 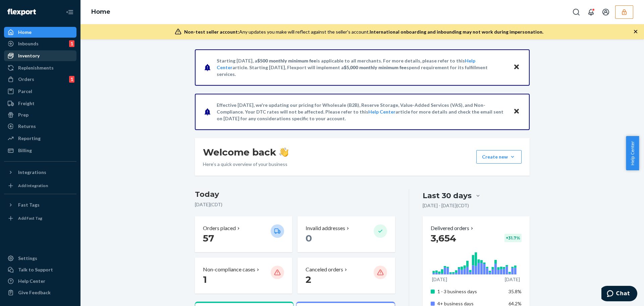 What do you see at coordinates (324, 269) in the screenshot?
I see `p: Canceled orders` at bounding box center [324, 269].